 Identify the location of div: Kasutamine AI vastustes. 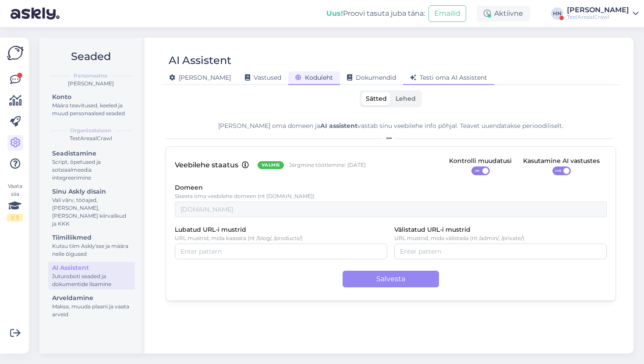
(561, 161).